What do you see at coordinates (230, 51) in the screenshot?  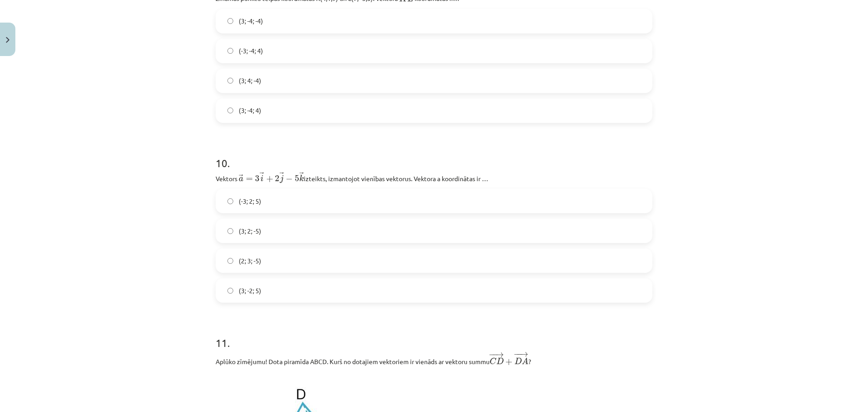 I see `input: (-3; -4; 4)` at bounding box center [230, 51].